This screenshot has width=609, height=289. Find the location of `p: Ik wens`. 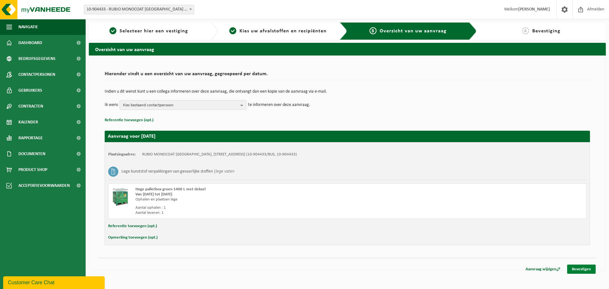

p: Ik wens is located at coordinates (111, 105).